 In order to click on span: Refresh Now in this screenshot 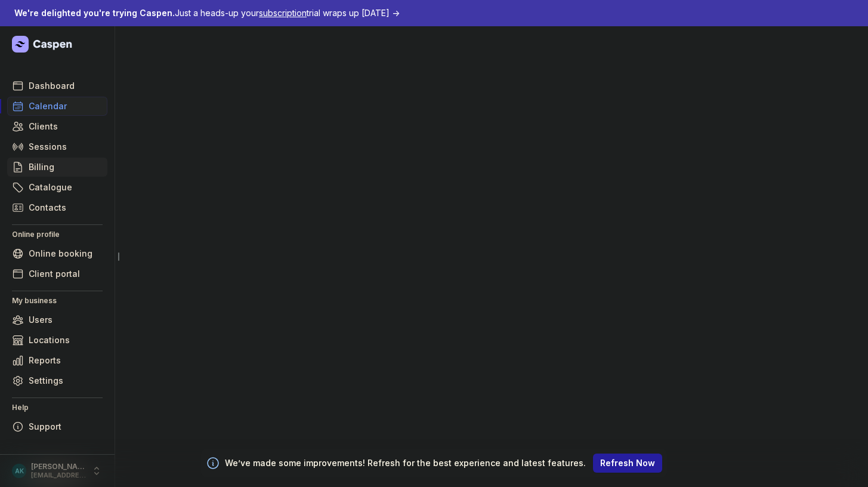, I will do `click(628, 463)`.